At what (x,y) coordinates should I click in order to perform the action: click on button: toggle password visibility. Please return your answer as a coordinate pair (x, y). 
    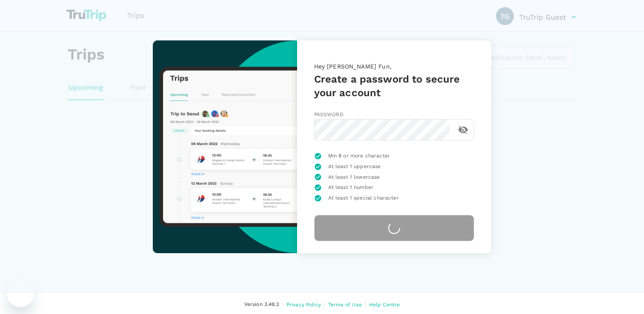
    Looking at the image, I should click on (463, 130).